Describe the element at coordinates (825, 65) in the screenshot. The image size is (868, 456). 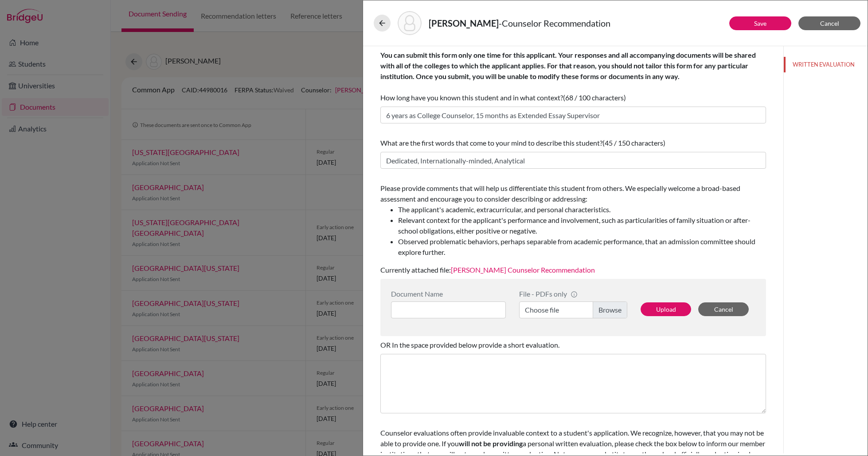
I see `button: WRITTEN EVALUATION` at that location.